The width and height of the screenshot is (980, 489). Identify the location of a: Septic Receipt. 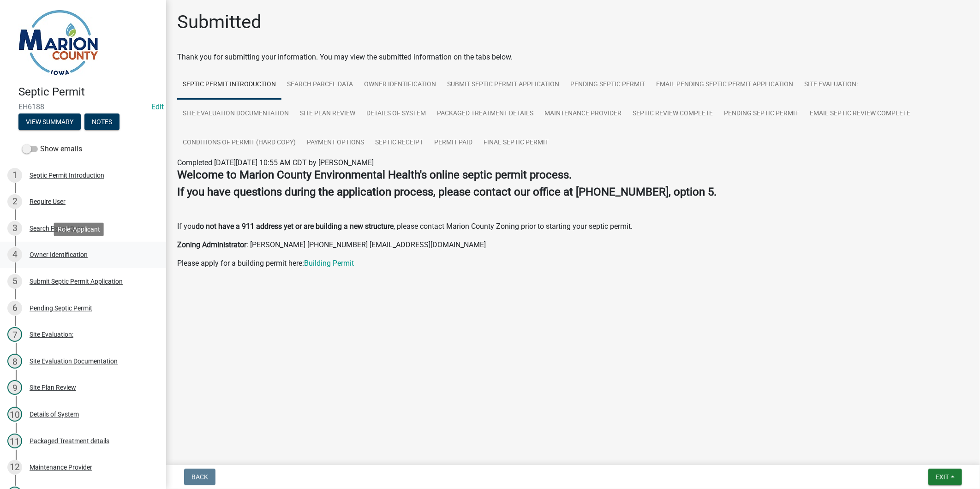
(399, 143).